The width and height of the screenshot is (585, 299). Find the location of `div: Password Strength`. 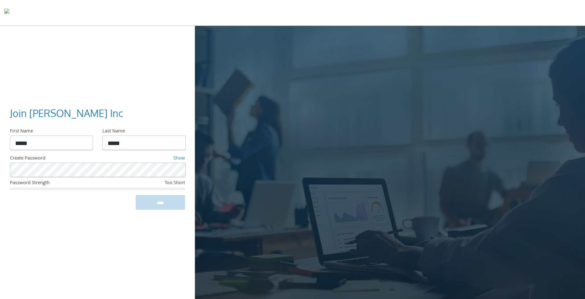

div: Password Strength is located at coordinates (68, 184).